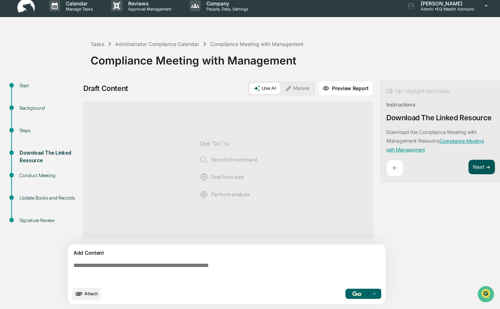 The height and width of the screenshot is (309, 500). Describe the element at coordinates (30, 109) in the screenshot. I see `span: Data Lookup` at that location.